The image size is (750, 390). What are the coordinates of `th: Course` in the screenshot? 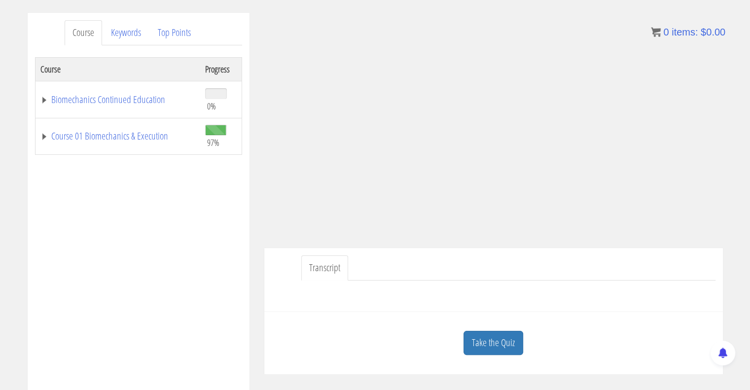 It's located at (117, 69).